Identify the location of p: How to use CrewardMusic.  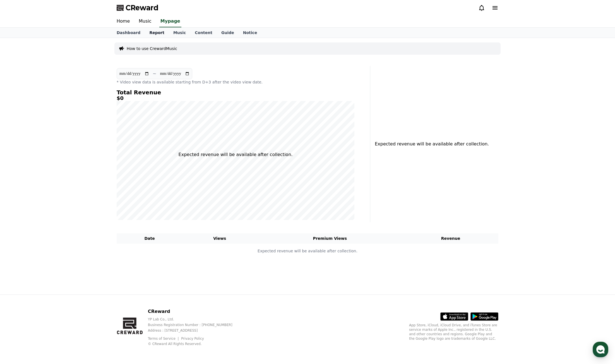
(152, 49).